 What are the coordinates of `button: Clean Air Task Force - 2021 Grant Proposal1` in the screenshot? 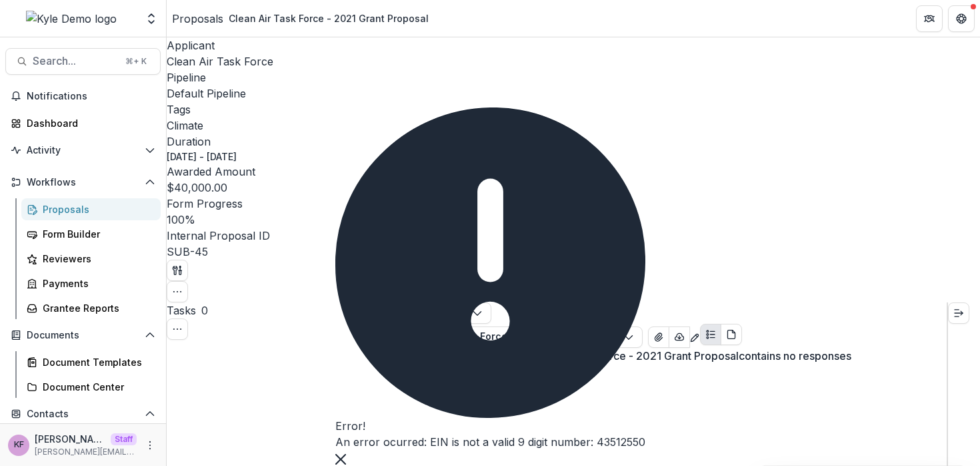 It's located at (522, 337).